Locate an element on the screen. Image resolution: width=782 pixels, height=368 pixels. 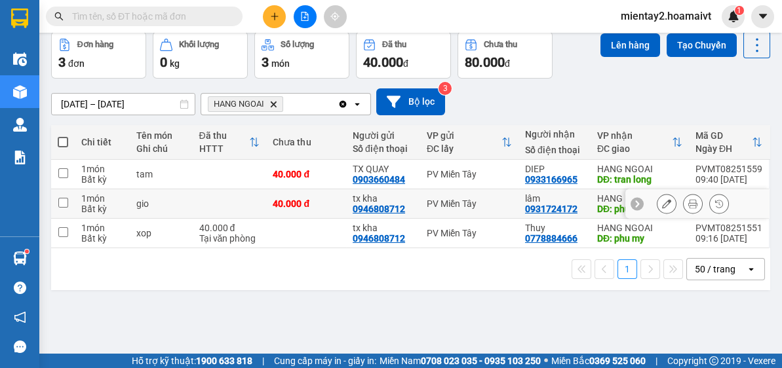
svg: Delete is located at coordinates (273, 104).